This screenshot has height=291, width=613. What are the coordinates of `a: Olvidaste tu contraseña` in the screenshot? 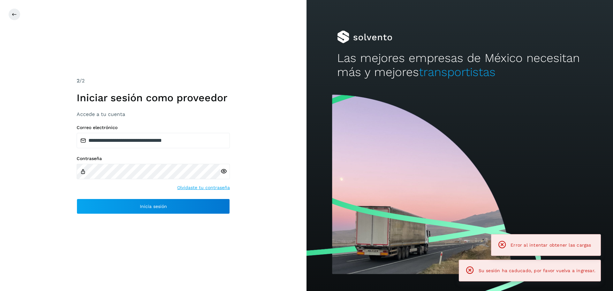 It's located at (203, 187).